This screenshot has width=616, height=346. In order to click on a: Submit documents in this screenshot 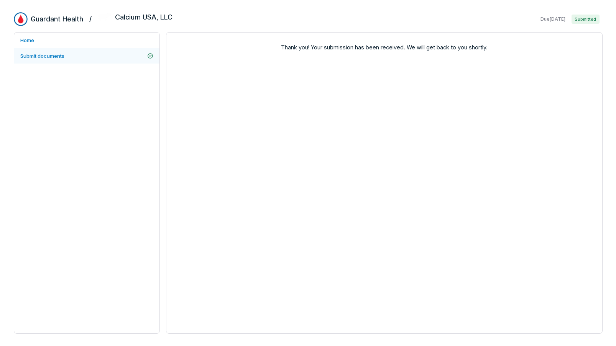, I will do `click(87, 56)`.